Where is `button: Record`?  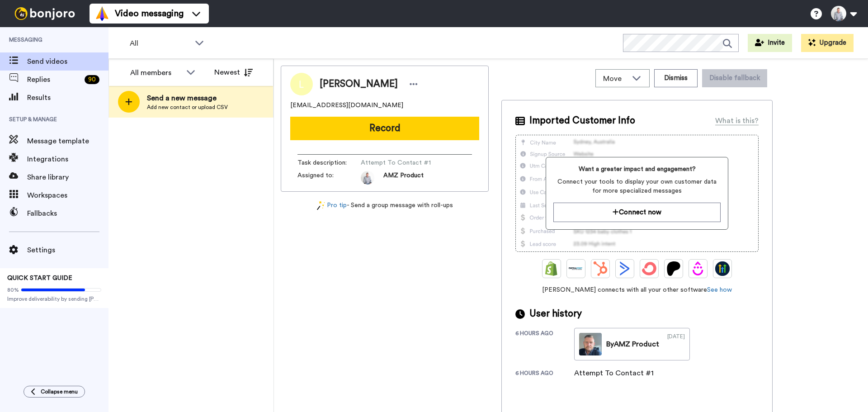 button: Record is located at coordinates (385, 128).